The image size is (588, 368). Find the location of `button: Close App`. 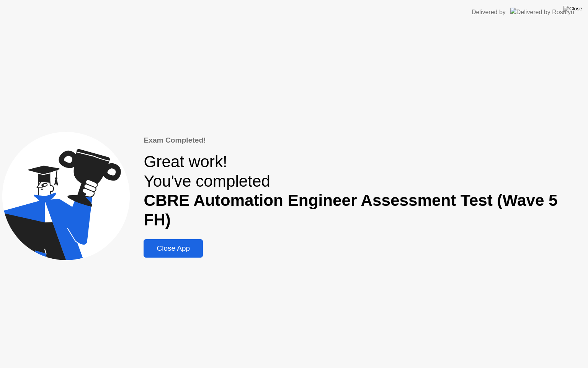

button: Close App is located at coordinates (173, 248).